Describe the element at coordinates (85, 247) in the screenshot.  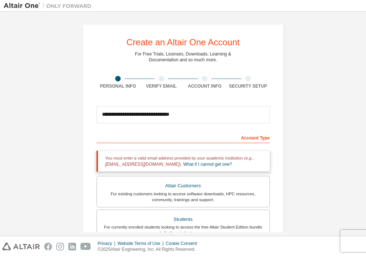
I see `img: youtube.svg` at that location.